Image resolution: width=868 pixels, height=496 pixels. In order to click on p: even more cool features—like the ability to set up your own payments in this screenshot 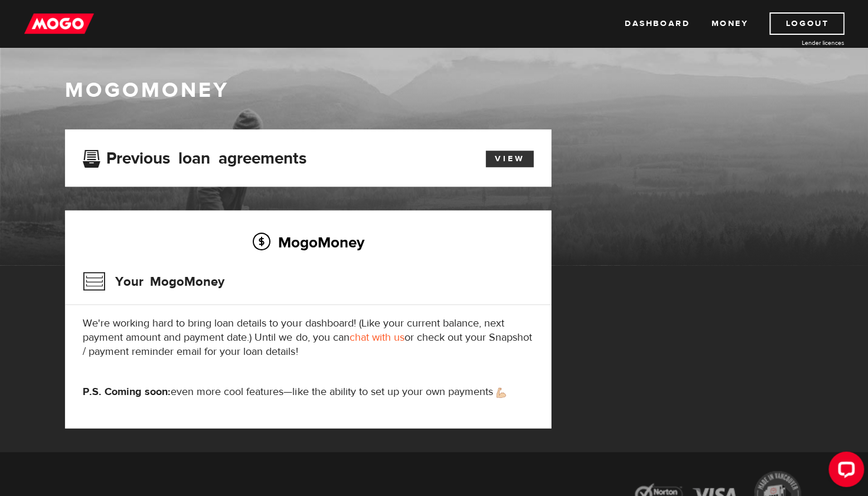, I will do `click(307, 391)`.